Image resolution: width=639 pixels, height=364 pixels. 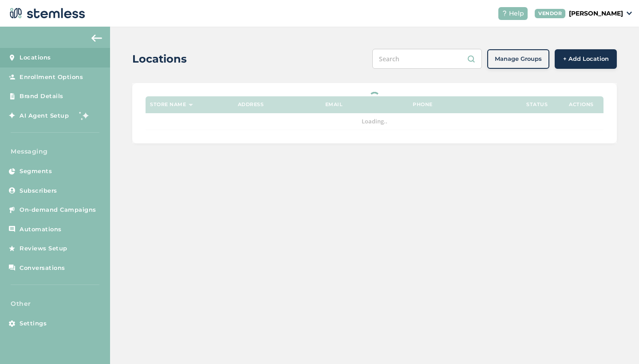 What do you see at coordinates (630, 13) in the screenshot?
I see `img: icon_down-arrow-small-66adaf34.svg` at bounding box center [630, 13].